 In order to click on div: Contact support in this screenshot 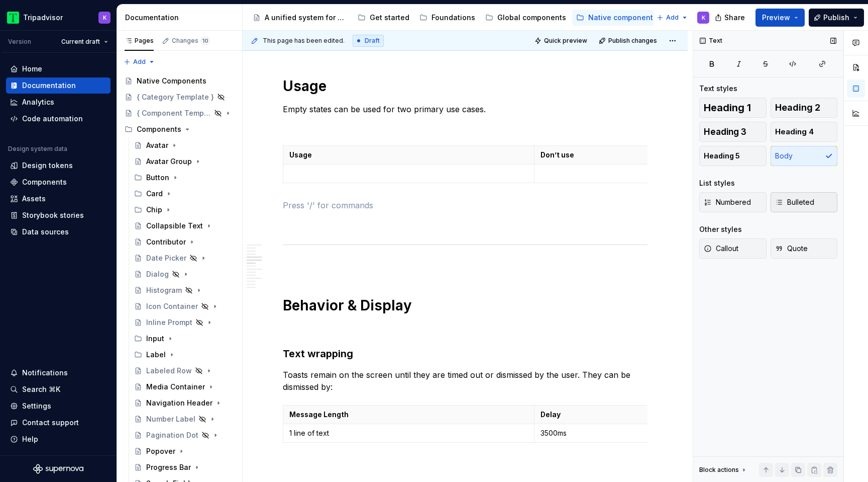, I will do `click(50, 422)`.